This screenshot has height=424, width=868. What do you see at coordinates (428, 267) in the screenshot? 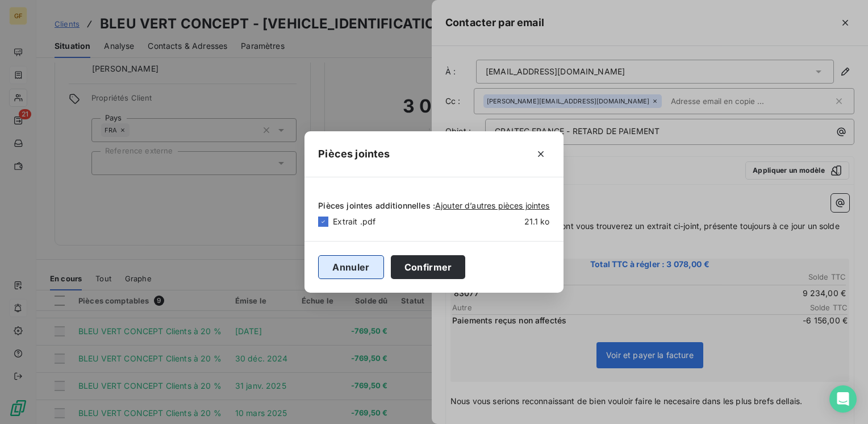
I see `button: Confirmer` at bounding box center [428, 267].